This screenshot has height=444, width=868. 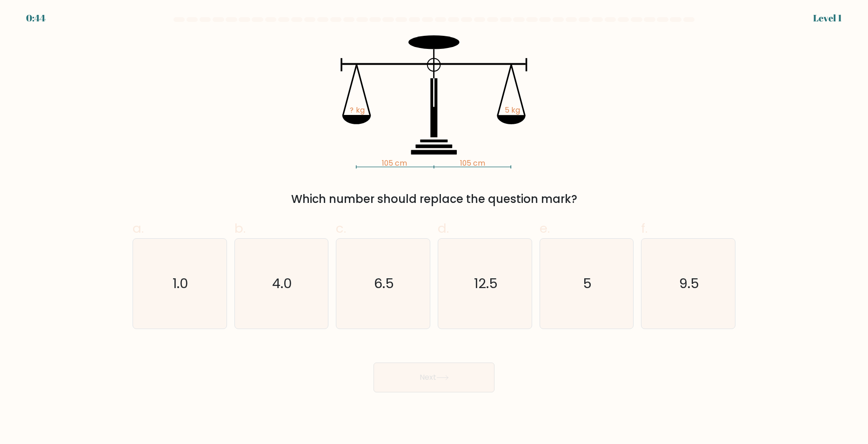 What do you see at coordinates (180, 283) in the screenshot?
I see `text: 1.0` at bounding box center [180, 283].